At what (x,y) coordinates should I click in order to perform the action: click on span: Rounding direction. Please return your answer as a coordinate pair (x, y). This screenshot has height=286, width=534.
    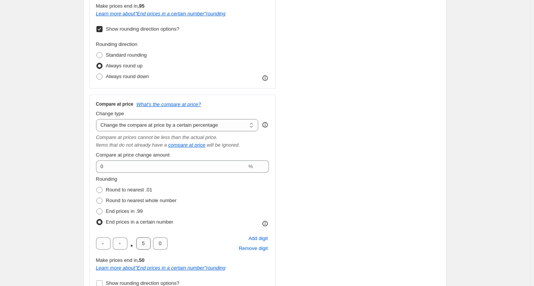
    Looking at the image, I should click on (117, 44).